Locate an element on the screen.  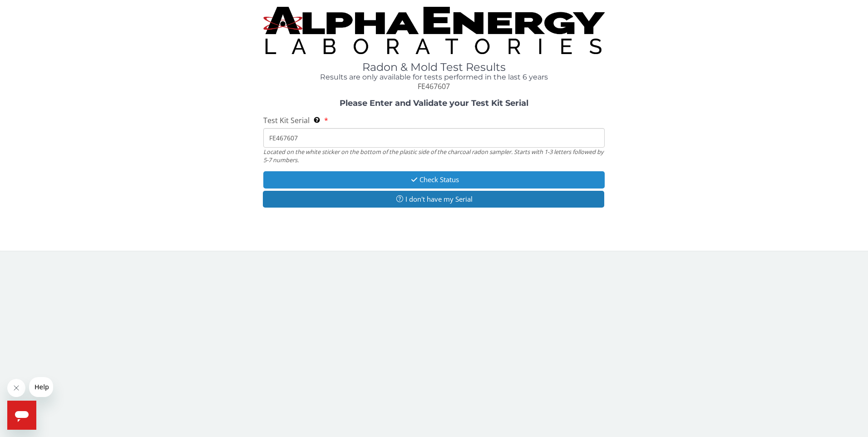
h1: Radon & Mold Test Results is located at coordinates (434, 68).